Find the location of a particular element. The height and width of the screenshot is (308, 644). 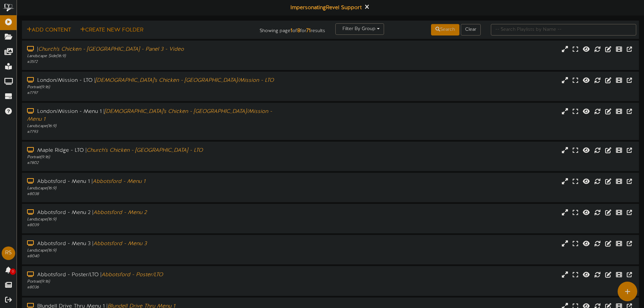

i: Abbotsford - Menu 3 is located at coordinates (120, 244).